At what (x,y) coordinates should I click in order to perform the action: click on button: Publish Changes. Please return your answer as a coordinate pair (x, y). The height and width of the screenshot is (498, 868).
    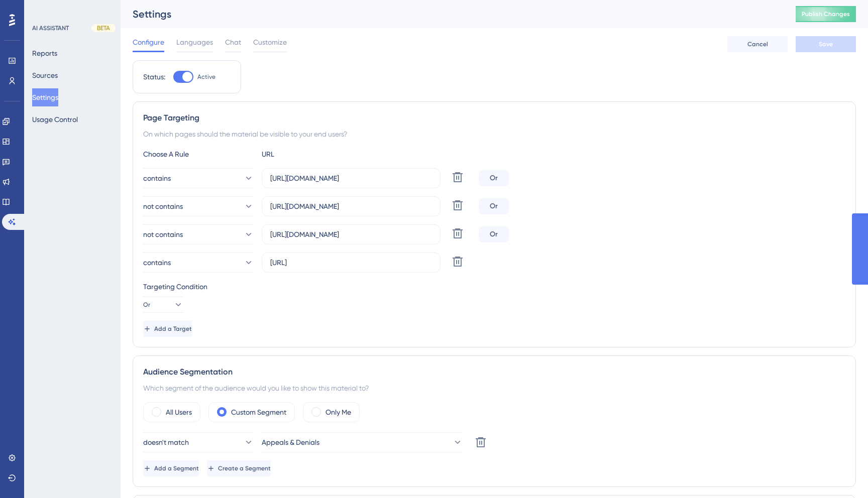
    Looking at the image, I should click on (826, 14).